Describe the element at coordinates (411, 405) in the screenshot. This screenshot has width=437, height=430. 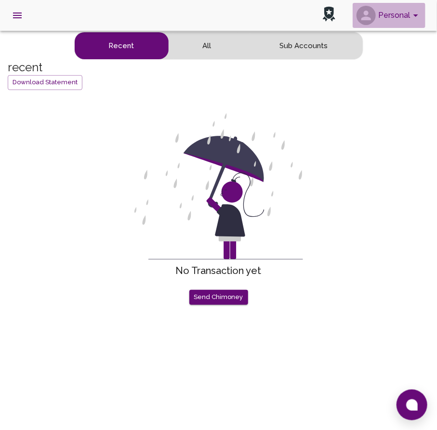
I see `button: Open chat window` at that location.